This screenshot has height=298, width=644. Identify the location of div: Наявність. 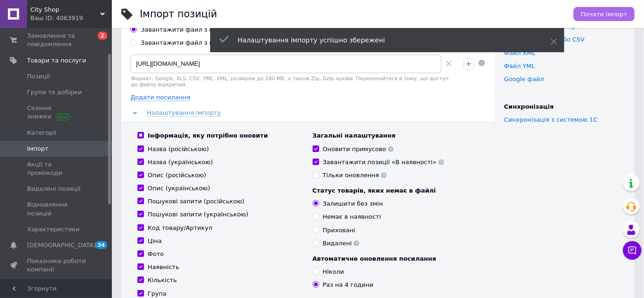
(164, 267).